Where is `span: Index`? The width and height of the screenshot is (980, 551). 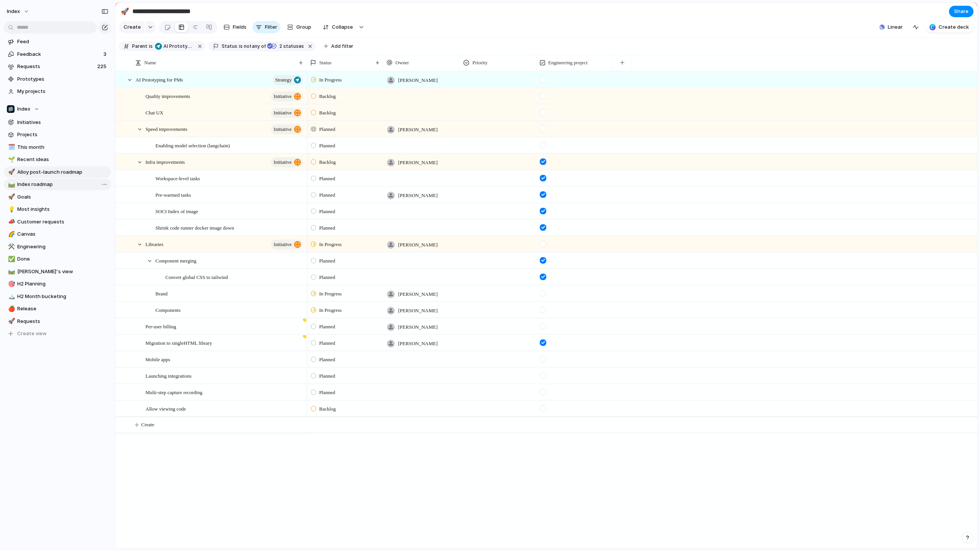 span: Index is located at coordinates (14, 12).